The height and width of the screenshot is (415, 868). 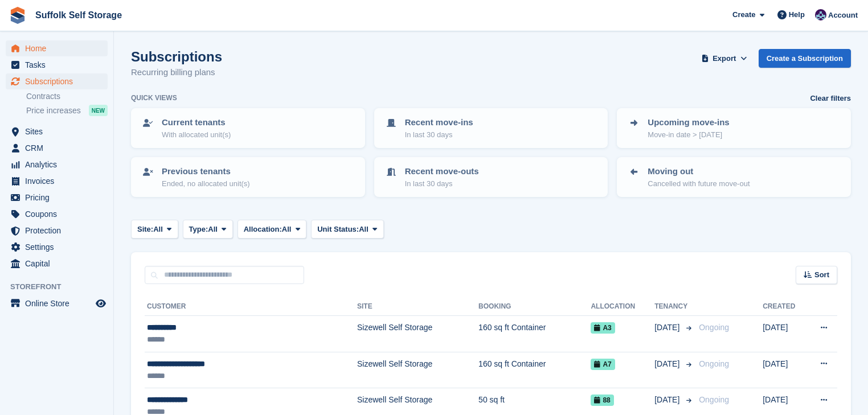 What do you see at coordinates (251, 307) in the screenshot?
I see `th: Customer` at bounding box center [251, 307].